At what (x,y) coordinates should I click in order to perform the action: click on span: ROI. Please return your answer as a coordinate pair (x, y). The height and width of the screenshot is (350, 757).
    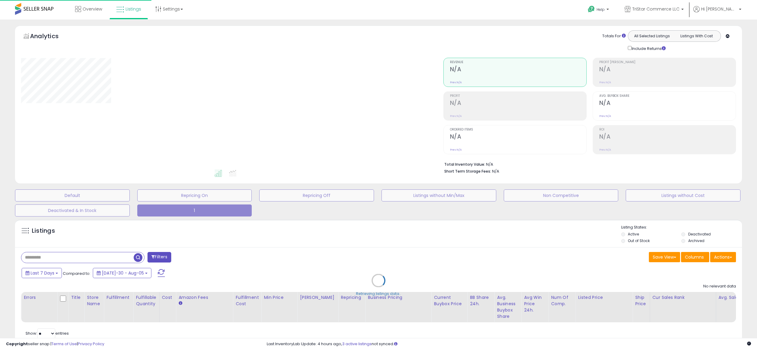
    Looking at the image, I should click on (668, 129).